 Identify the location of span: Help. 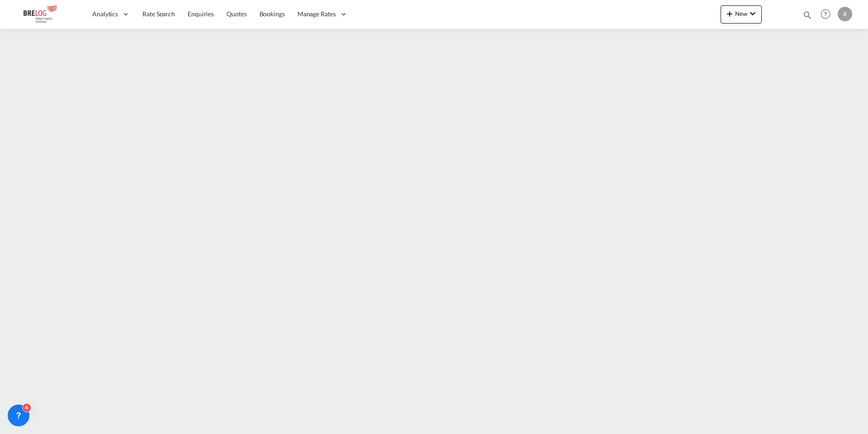
(825, 14).